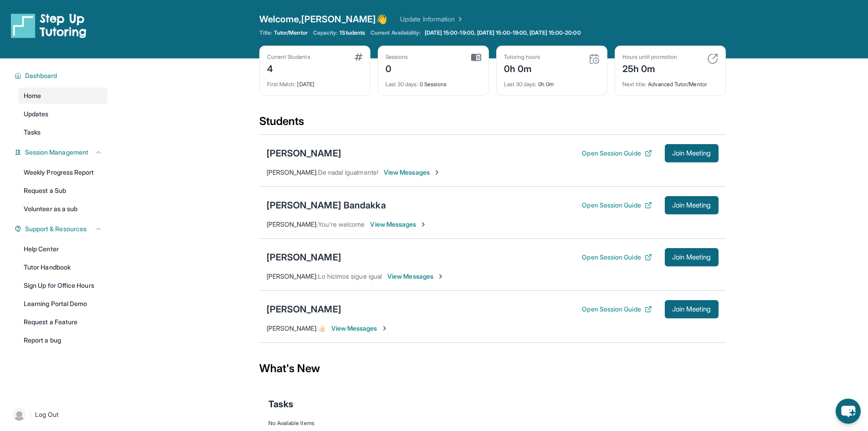 This screenshot has width=868, height=431. I want to click on button: Dashboard, so click(62, 75).